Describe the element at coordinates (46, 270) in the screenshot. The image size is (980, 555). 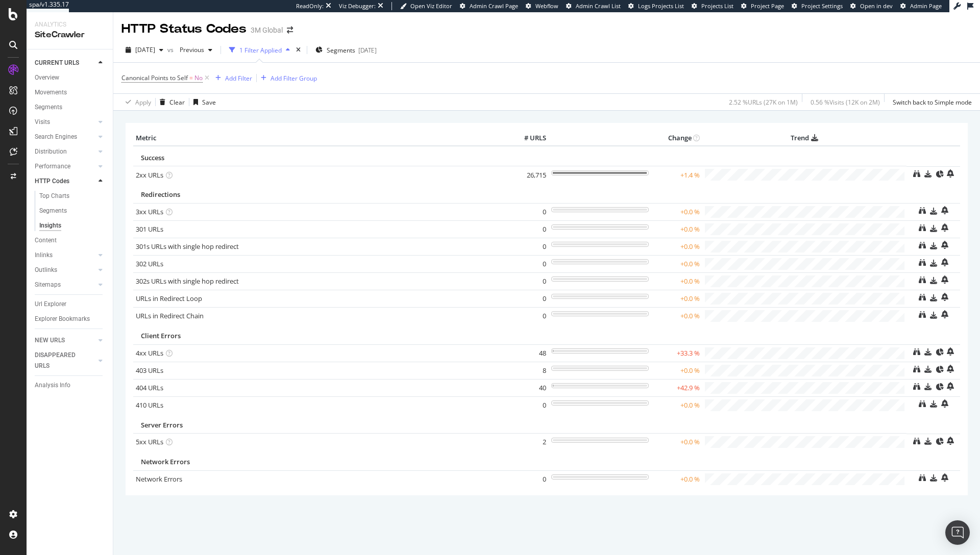
I see `div: Outlinks` at that location.